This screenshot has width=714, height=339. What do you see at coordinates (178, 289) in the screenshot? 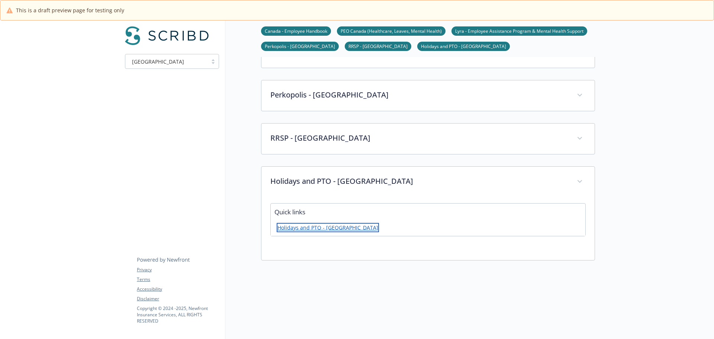
I see `a: Accessibility` at bounding box center [178, 289].